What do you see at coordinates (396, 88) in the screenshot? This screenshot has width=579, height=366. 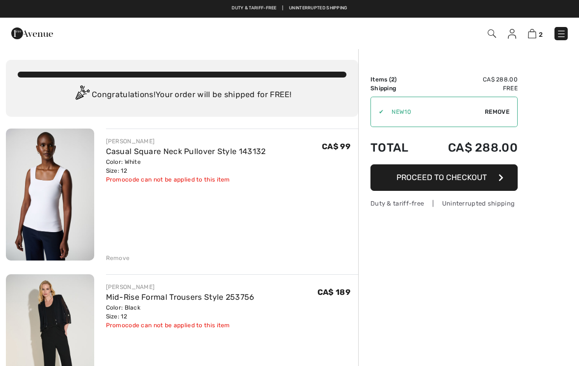 I see `td: Shipping` at bounding box center [396, 88].